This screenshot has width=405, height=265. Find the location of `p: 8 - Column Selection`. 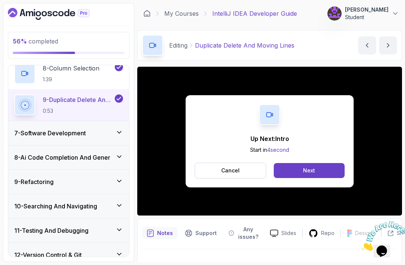

p: 8 - Column Selection is located at coordinates (71, 68).